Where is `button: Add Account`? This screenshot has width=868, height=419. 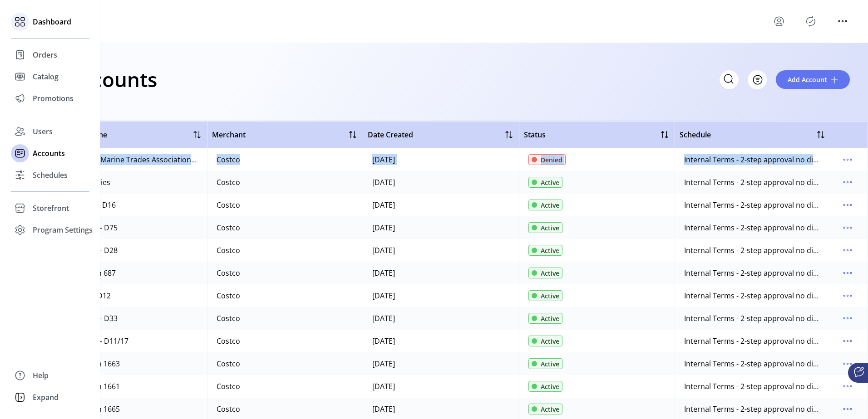 button: Add Account is located at coordinates (812, 79).